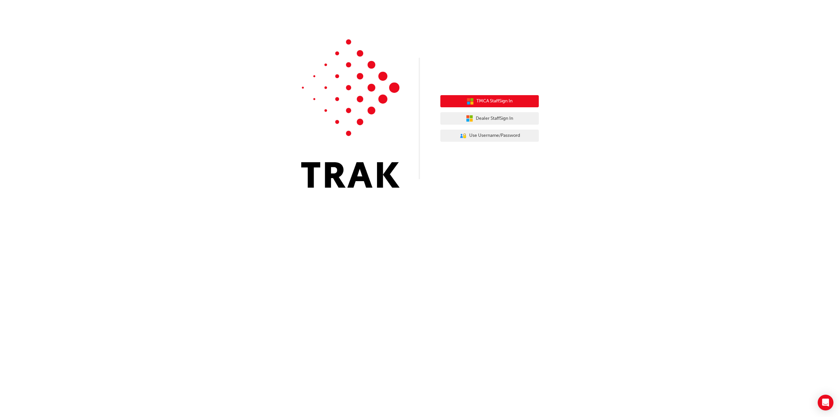 The width and height of the screenshot is (840, 417). Describe the element at coordinates (489, 136) in the screenshot. I see `button: Use Username/Password` at that location.